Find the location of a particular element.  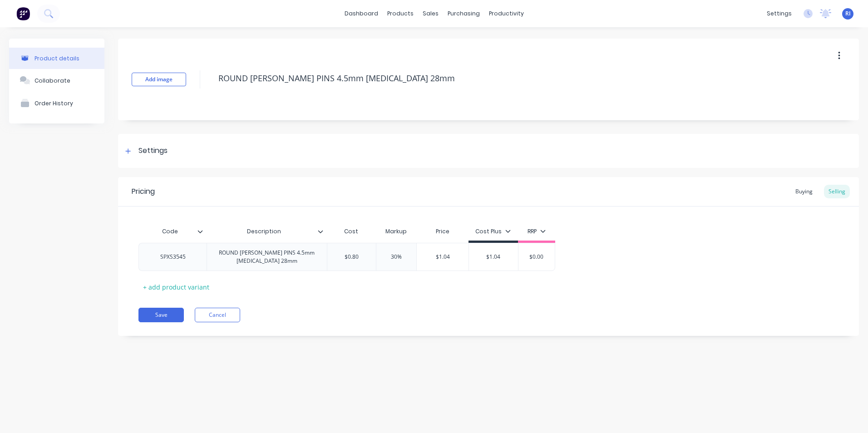

div: products is located at coordinates (400, 13).